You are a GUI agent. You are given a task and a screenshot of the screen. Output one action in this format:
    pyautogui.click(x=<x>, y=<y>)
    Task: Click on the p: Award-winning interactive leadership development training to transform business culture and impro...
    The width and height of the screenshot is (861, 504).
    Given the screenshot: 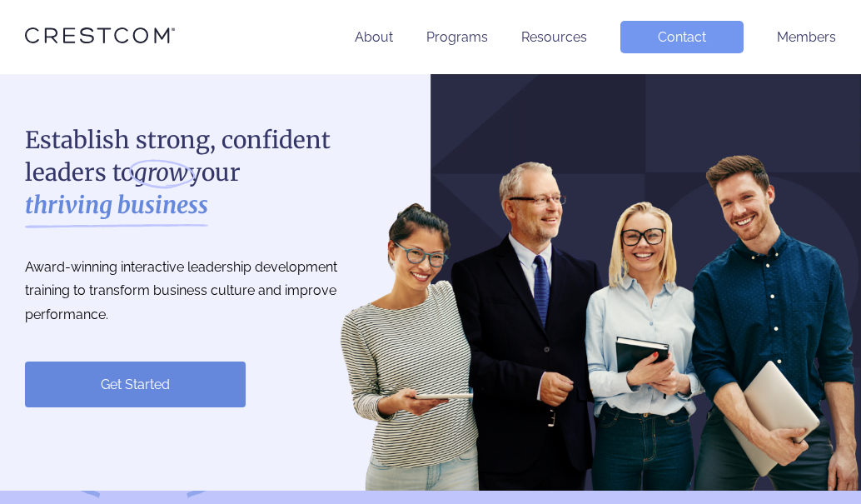 What is the action you would take?
    pyautogui.click(x=200, y=291)
    